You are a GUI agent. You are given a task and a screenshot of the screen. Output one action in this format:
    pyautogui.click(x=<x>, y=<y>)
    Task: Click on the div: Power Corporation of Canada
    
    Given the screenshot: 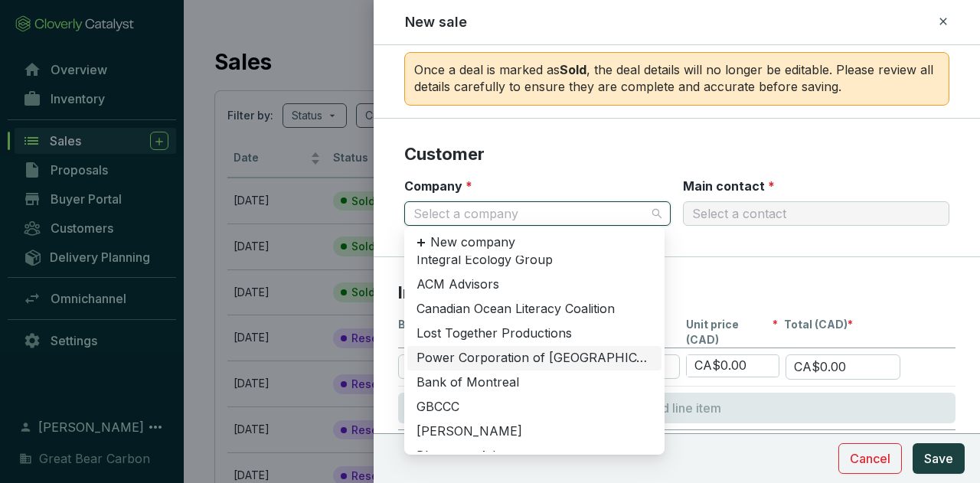 What is the action you would take?
    pyautogui.click(x=534, y=358)
    